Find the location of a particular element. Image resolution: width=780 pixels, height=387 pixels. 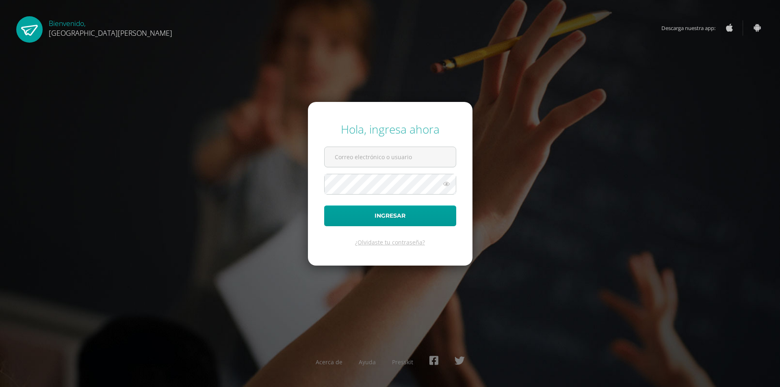

span: Descarga nuestra app: is located at coordinates (692, 28).